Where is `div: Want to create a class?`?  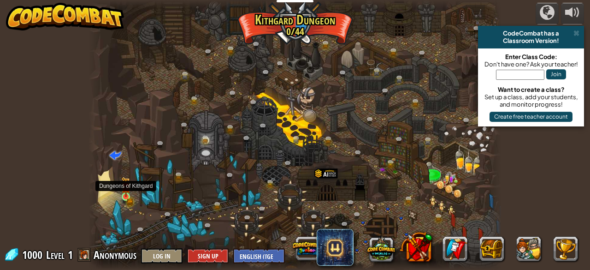 div: Want to create a class? is located at coordinates (531, 89).